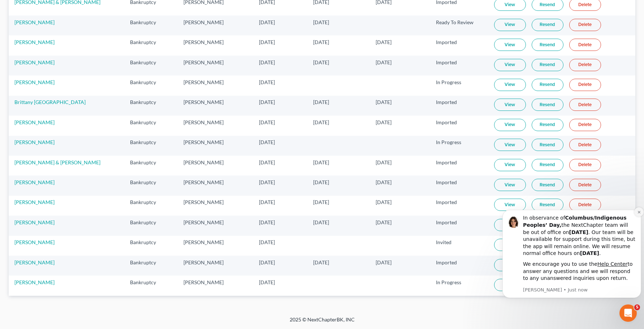 This screenshot has width=644, height=329. I want to click on div: We encourage you to use the to answer any questions and we will respond to any unanswered inquiri..., so click(80, 70).